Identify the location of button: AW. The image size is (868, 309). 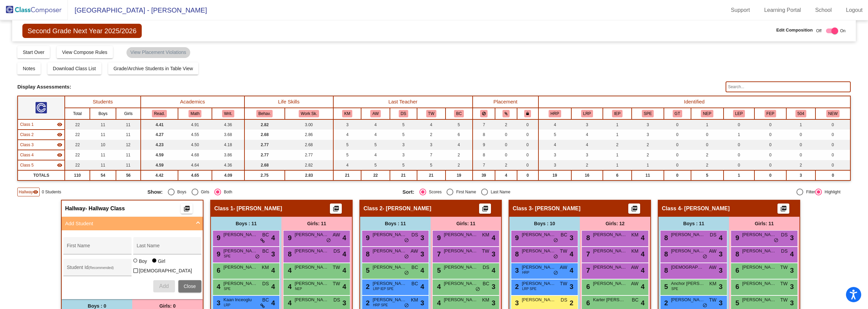
(376, 113).